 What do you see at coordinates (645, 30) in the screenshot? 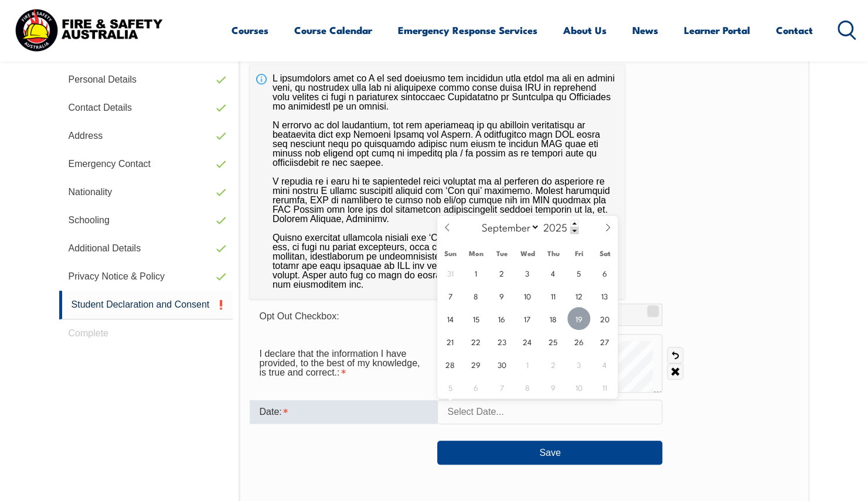
I see `a: News` at bounding box center [645, 30].